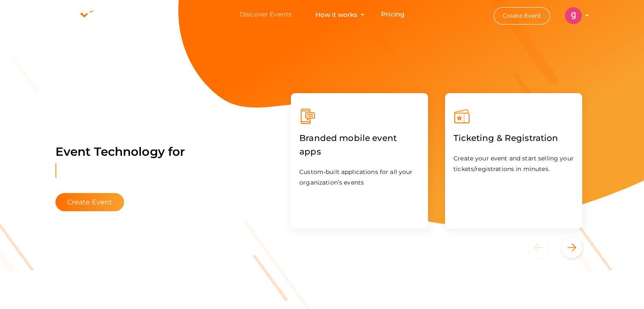  What do you see at coordinates (336, 14) in the screenshot?
I see `button: How it works` at bounding box center [336, 14].